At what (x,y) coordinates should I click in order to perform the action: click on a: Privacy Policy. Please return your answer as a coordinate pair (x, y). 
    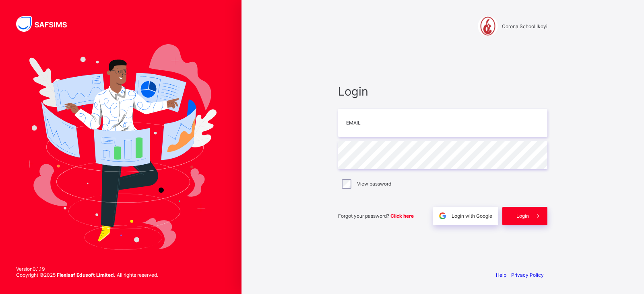
    Looking at the image, I should click on (527, 275).